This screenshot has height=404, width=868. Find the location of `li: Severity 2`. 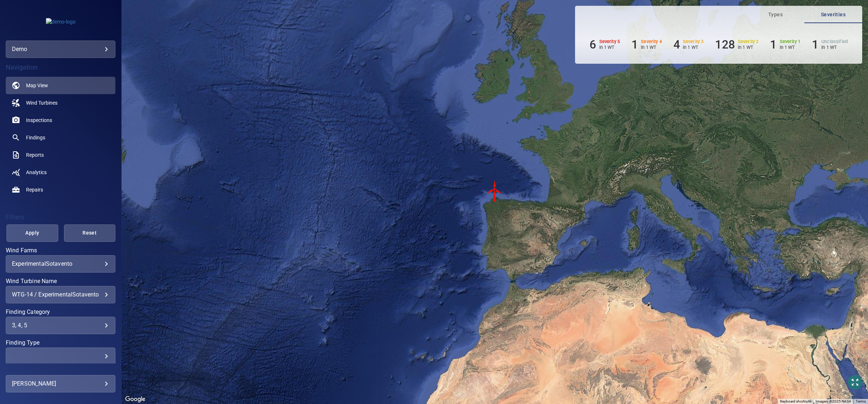

li: Severity 2 is located at coordinates (737, 45).